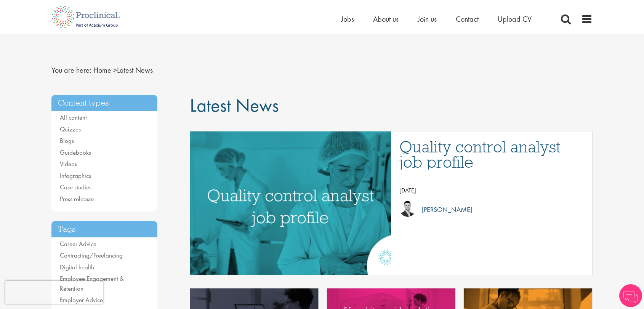 This screenshot has height=309, width=644. I want to click on a: Career Advice, so click(78, 243).